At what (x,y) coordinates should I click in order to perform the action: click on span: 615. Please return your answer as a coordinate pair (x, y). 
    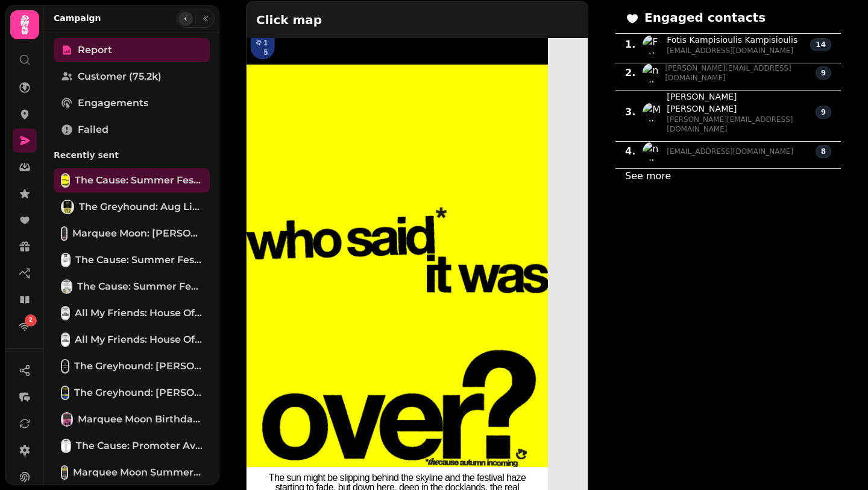
    Looking at the image, I should click on (266, 43).